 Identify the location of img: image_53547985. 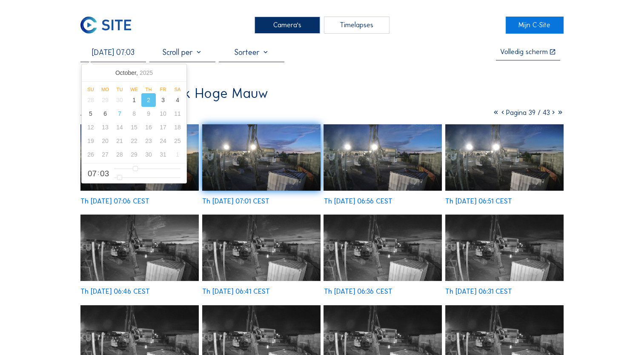
(140, 158).